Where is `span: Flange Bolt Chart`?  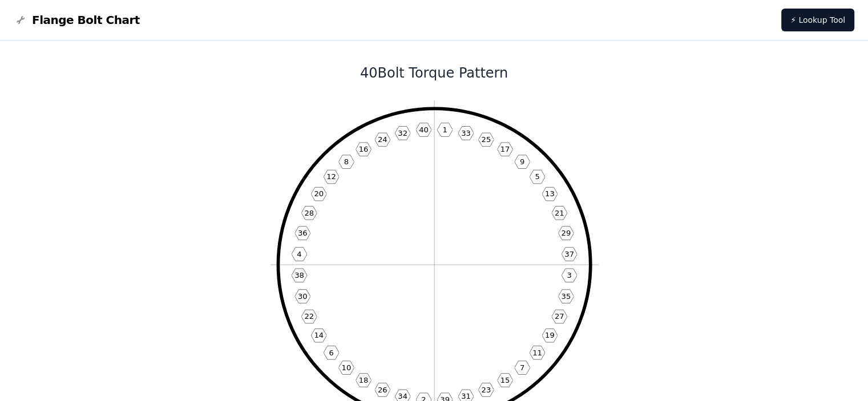 span: Flange Bolt Chart is located at coordinates (85, 20).